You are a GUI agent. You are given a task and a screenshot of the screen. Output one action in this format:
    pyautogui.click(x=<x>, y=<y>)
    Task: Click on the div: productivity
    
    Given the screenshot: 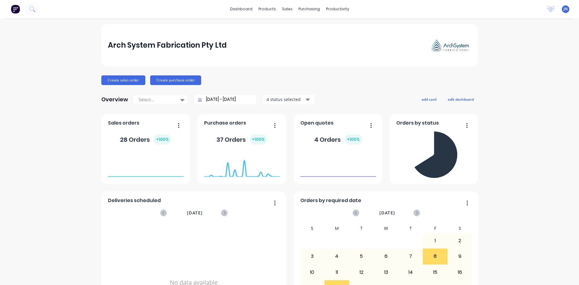 What is the action you would take?
    pyautogui.click(x=338, y=9)
    